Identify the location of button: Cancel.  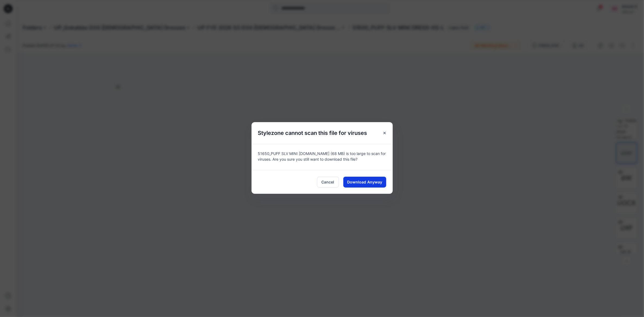
(328, 182).